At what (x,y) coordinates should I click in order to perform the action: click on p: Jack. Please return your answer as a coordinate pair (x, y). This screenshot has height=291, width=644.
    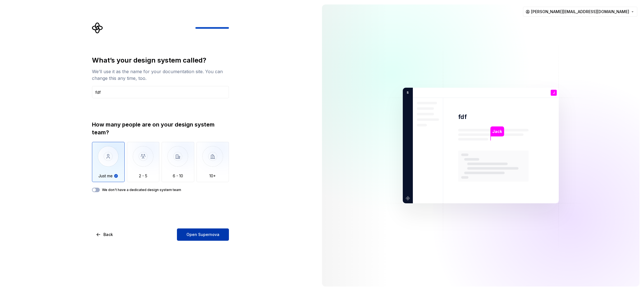
    Looking at the image, I should click on (497, 131).